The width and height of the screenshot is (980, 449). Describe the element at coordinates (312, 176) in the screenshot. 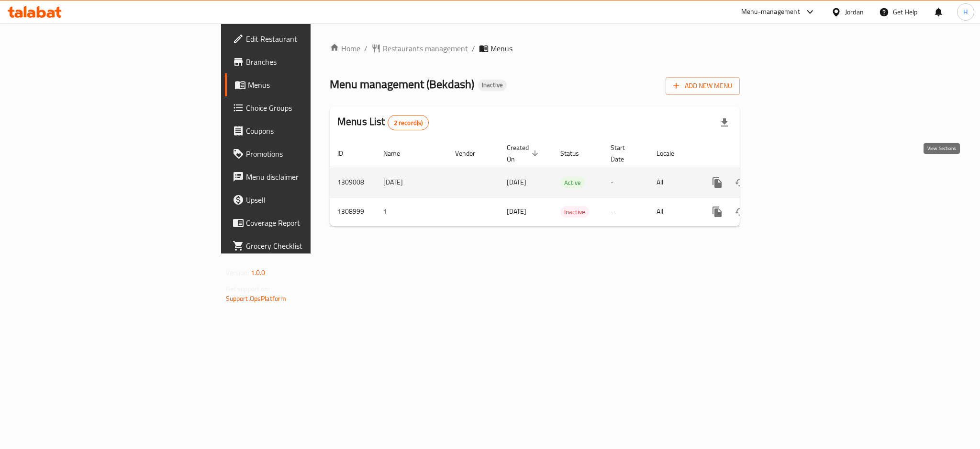

I see `span: Menu disclaimer` at that location.